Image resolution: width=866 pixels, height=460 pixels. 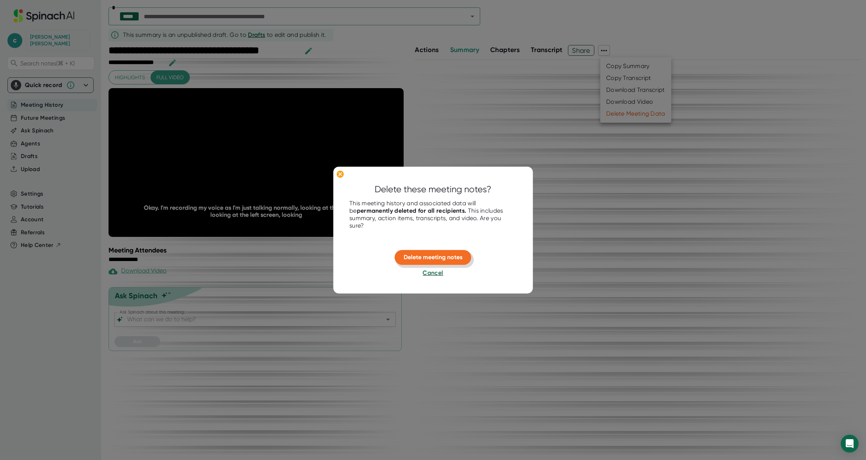 What do you see at coordinates (433, 257) in the screenshot?
I see `button: Delete meeting notes` at bounding box center [433, 257].